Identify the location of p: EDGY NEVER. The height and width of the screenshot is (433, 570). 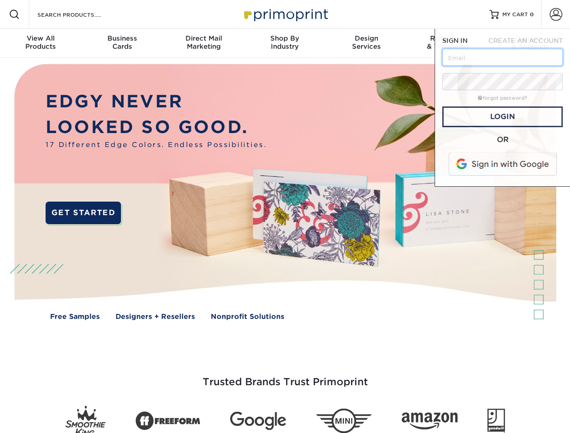
(156, 101).